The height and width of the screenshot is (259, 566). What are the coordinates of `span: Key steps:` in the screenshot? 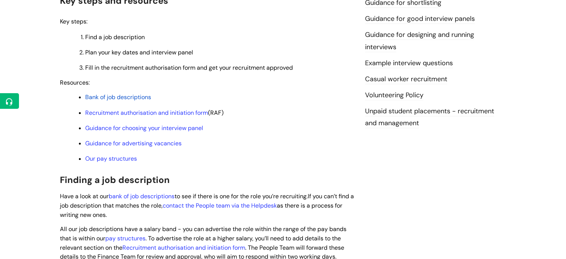 It's located at (74, 21).